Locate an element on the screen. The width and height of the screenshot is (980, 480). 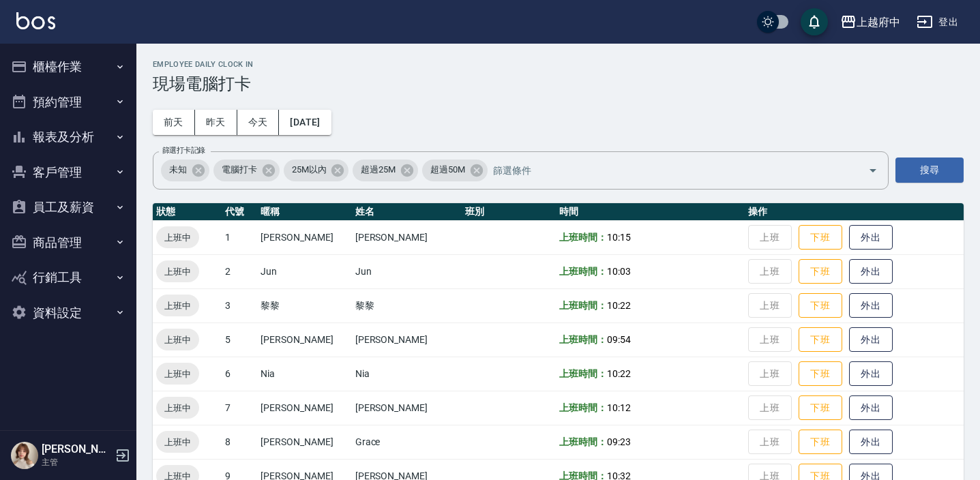
input: 篩選條件 is located at coordinates (667, 169).